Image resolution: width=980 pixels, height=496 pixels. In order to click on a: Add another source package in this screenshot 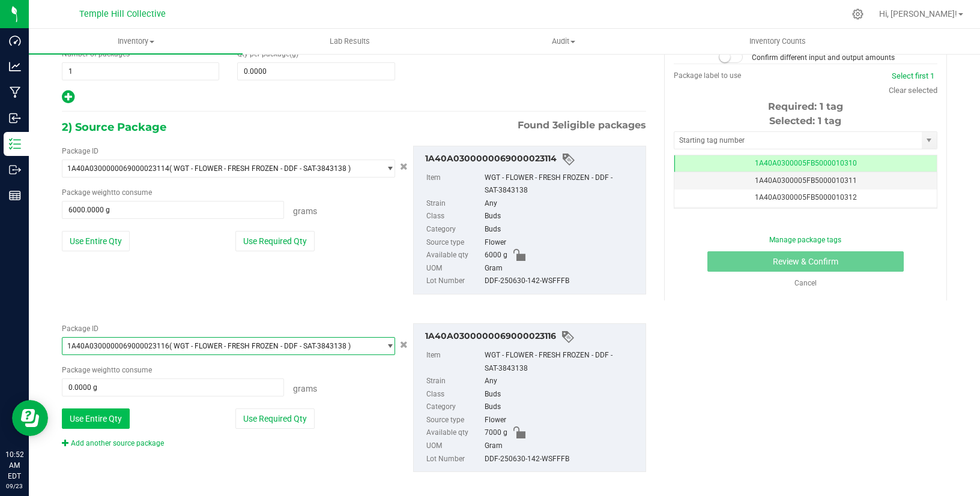, I will do `click(113, 444)`.